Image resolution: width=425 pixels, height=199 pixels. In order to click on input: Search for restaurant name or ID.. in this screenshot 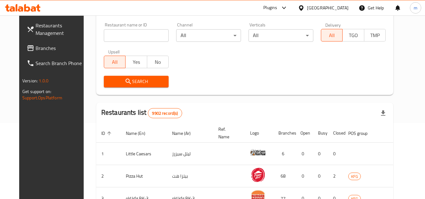, I will do `click(136, 36)`.